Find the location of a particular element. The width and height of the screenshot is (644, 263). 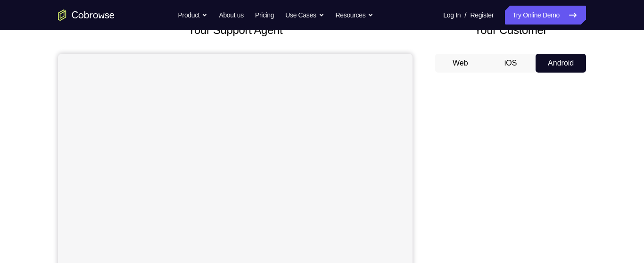

button: Resources is located at coordinates (355, 15).